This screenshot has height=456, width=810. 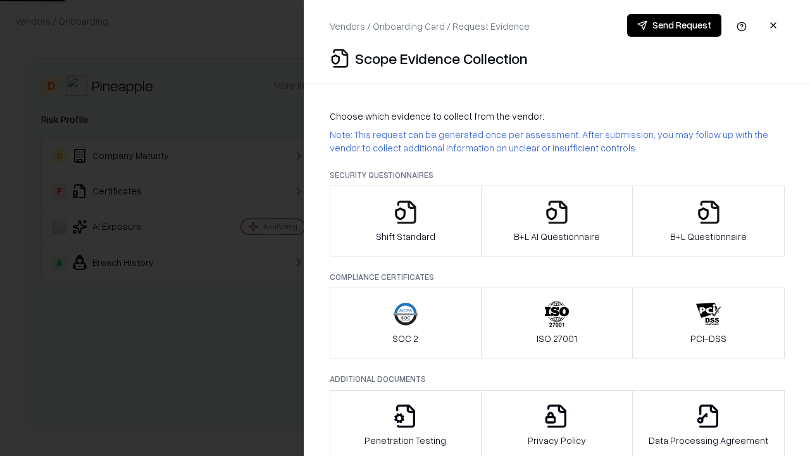 What do you see at coordinates (406, 236) in the screenshot?
I see `p: Shift Standard` at bounding box center [406, 236].